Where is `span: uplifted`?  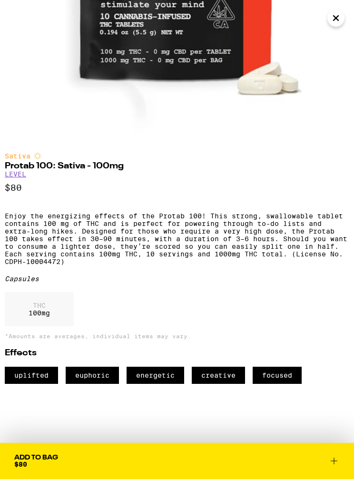
span: uplifted is located at coordinates (31, 375).